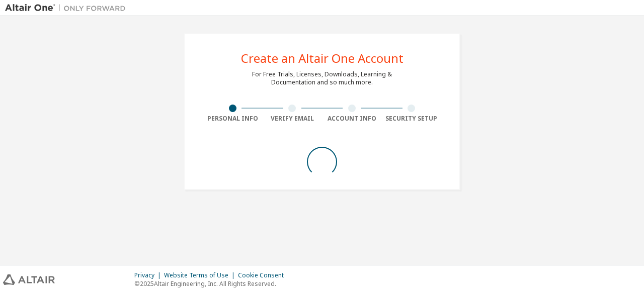 The width and height of the screenshot is (644, 294). I want to click on div: Security Setup, so click(412, 119).